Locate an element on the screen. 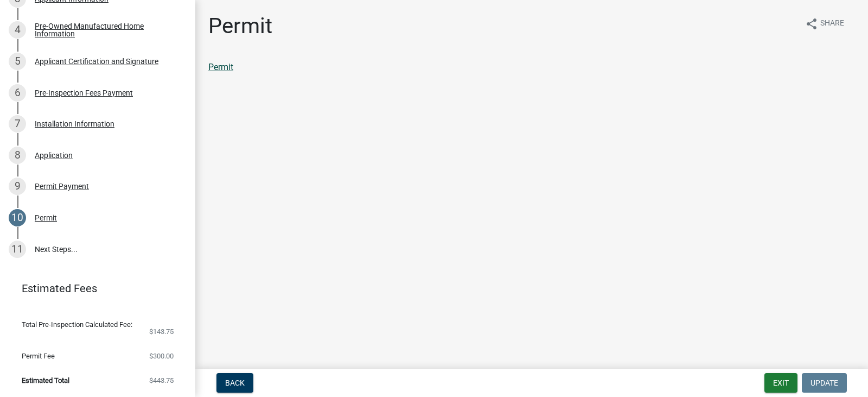 This screenshot has width=868, height=397. div: Permit is located at coordinates (46, 217).